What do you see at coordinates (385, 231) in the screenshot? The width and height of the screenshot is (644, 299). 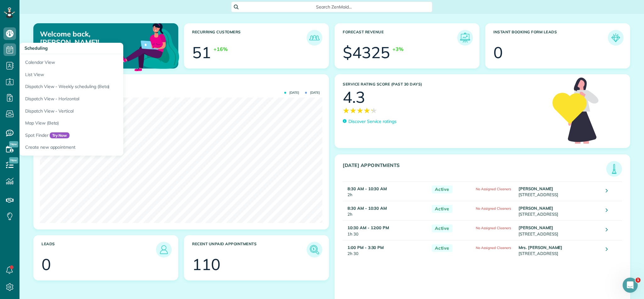 I see `td: 1h 30` at bounding box center [385, 231].